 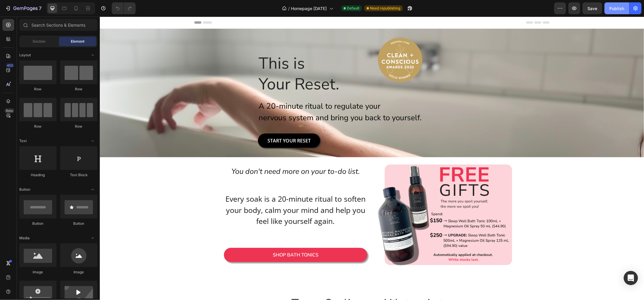 I want to click on span: Need republishing, so click(x=385, y=8).